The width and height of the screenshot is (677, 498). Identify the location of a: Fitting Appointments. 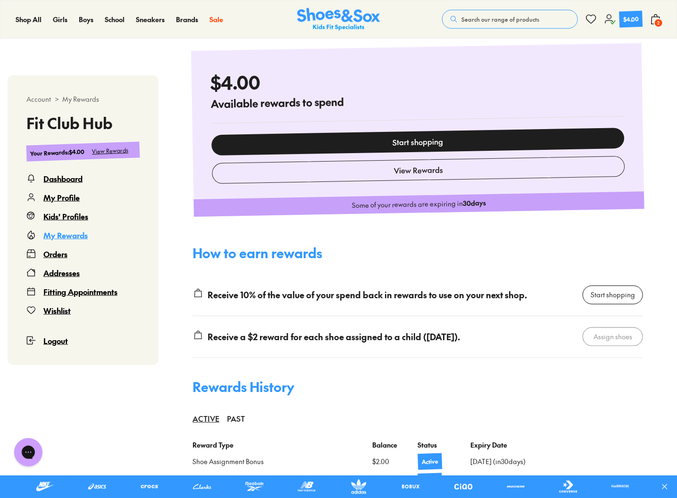
(83, 292).